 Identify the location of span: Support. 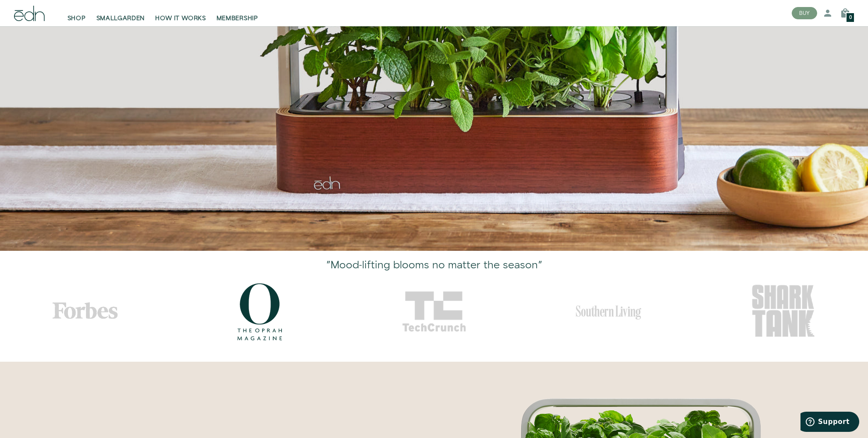
(33, 10).